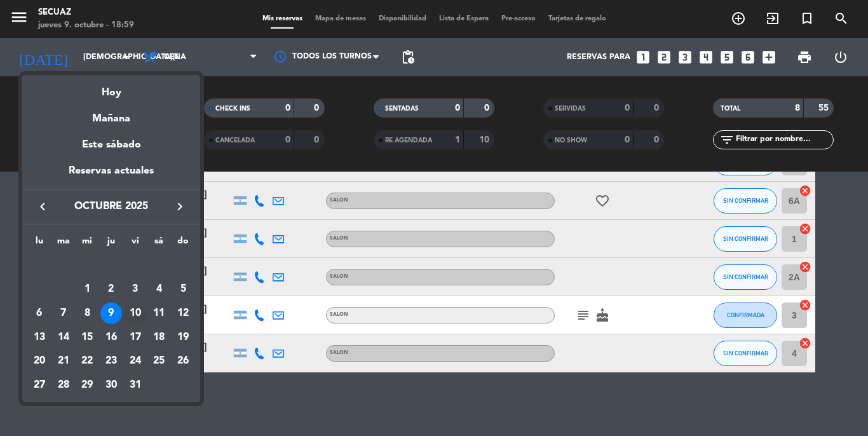 Image resolution: width=868 pixels, height=436 pixels. Describe the element at coordinates (87, 338) in the screenshot. I see `td: 15 de octubre de 2025` at that location.